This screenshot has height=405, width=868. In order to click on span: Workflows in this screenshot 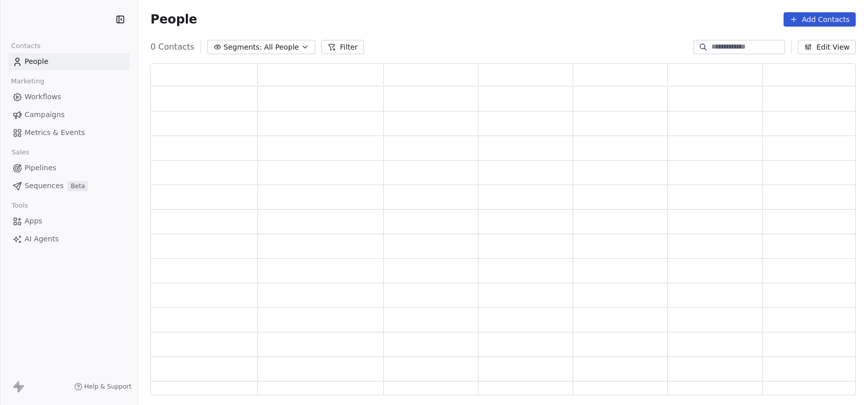, I will do `click(43, 97)`.